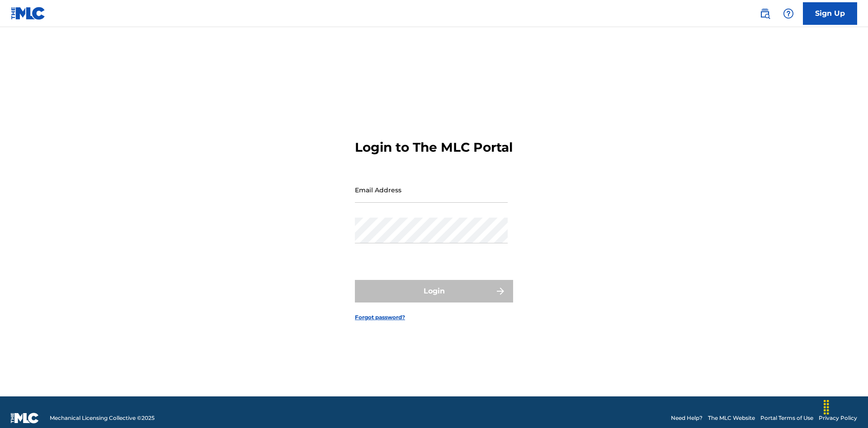 The width and height of the screenshot is (868, 428). I want to click on img: help, so click(788, 13).